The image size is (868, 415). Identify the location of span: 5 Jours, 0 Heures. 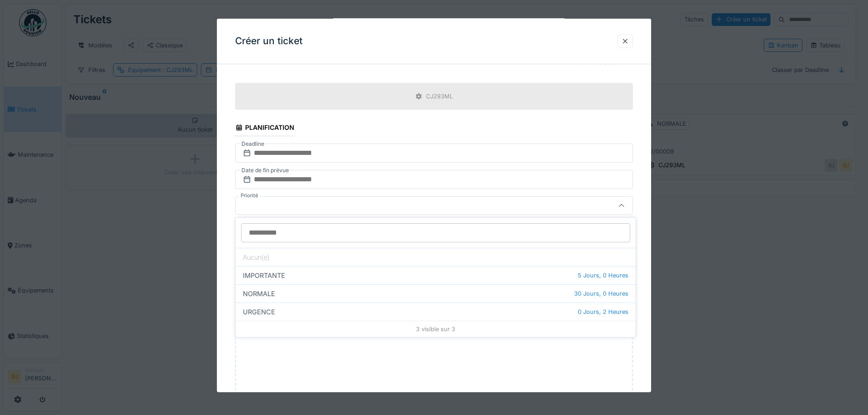
(603, 275).